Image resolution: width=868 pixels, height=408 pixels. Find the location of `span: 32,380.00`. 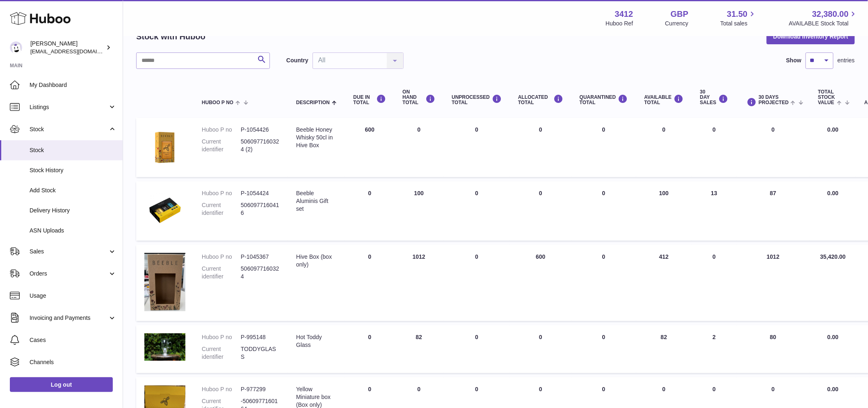

span: 32,380.00 is located at coordinates (831, 14).